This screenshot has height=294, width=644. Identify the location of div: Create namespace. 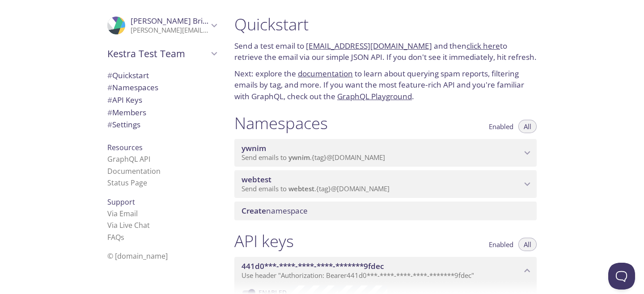
(385, 211).